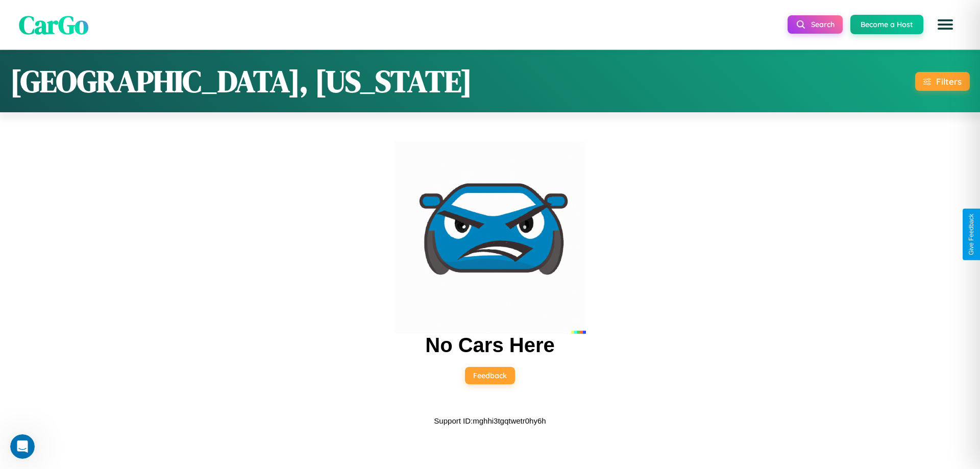 This screenshot has width=980, height=469. What do you see at coordinates (815, 24) in the screenshot?
I see `button: Search` at bounding box center [815, 24].